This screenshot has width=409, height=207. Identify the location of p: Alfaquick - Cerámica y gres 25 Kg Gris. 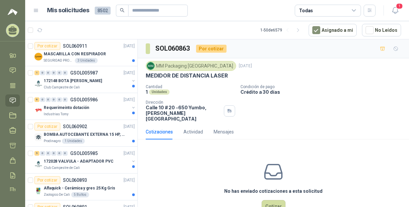
(79, 188).